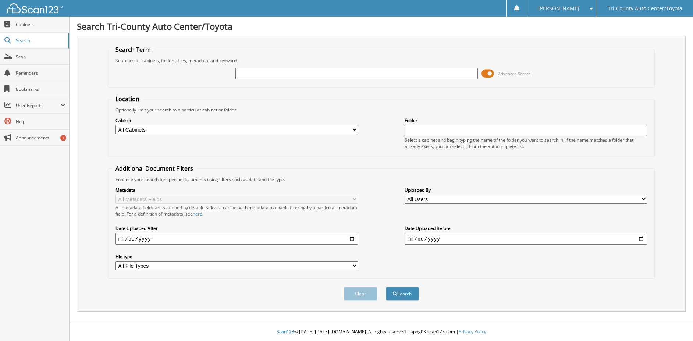 The width and height of the screenshot is (693, 341). What do you see at coordinates (237, 211) in the screenshot?
I see `div: All metadata fields are searched by default. Select a cabinet with metadata to enable filtering b...` at bounding box center [237, 211].